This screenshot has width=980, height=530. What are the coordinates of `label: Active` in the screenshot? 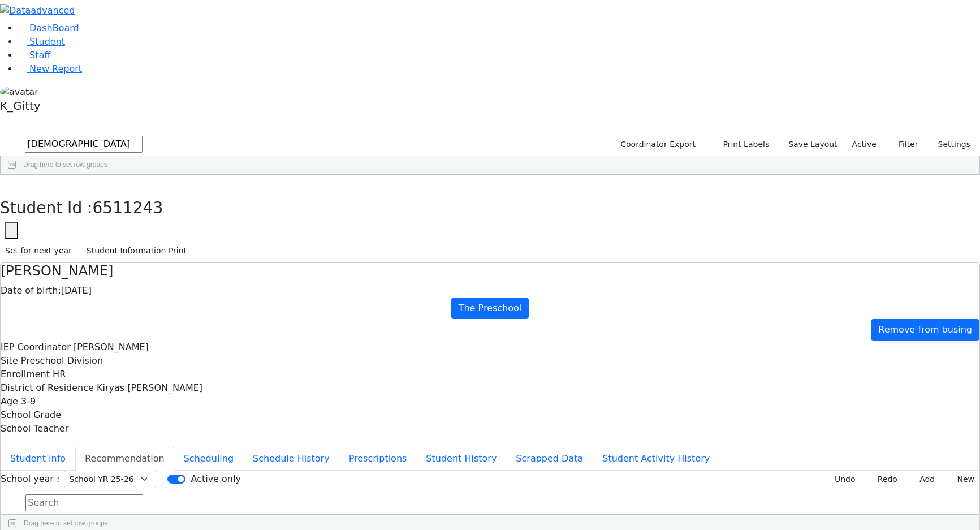 It's located at (864, 144).